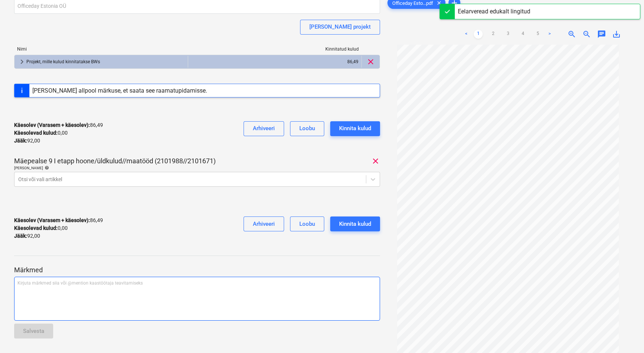  What do you see at coordinates (538, 34) in the screenshot?
I see `a: Page 5` at bounding box center [538, 34].